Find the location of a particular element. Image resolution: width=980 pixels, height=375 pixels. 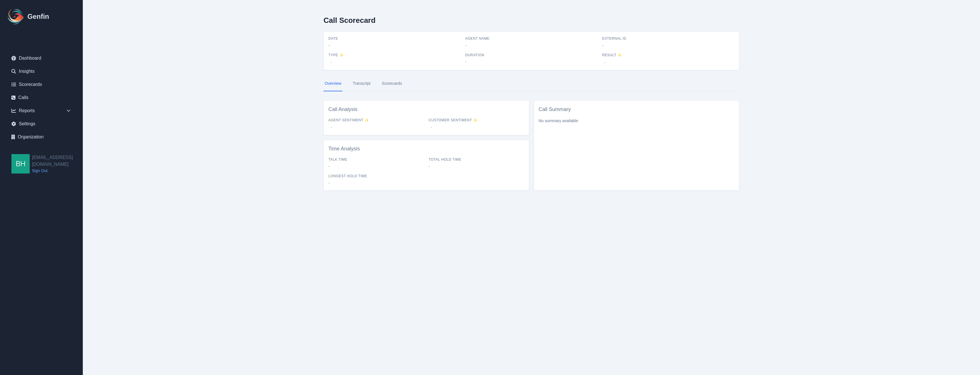

a: Organization is located at coordinates (42, 137).